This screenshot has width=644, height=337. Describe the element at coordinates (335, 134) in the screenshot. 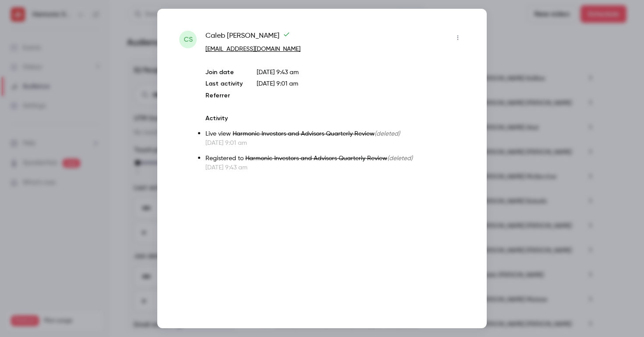

I see `p: Live view` at that location.